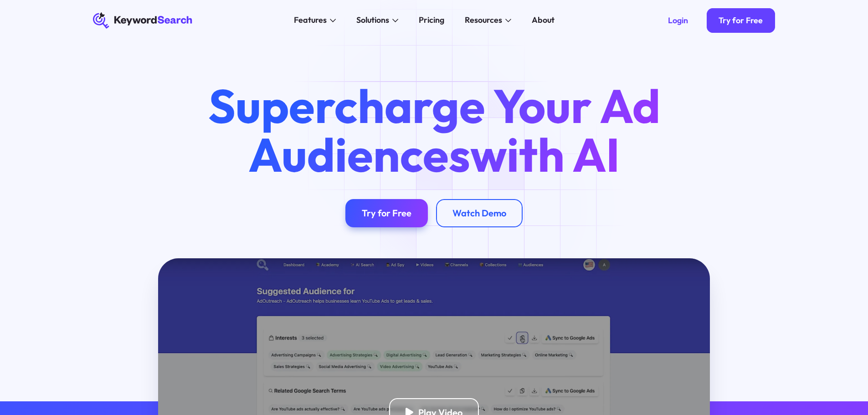 The image size is (868, 415). What do you see at coordinates (434, 130) in the screenshot?
I see `h1: Supercharge Your Ad Audiences` at bounding box center [434, 130].